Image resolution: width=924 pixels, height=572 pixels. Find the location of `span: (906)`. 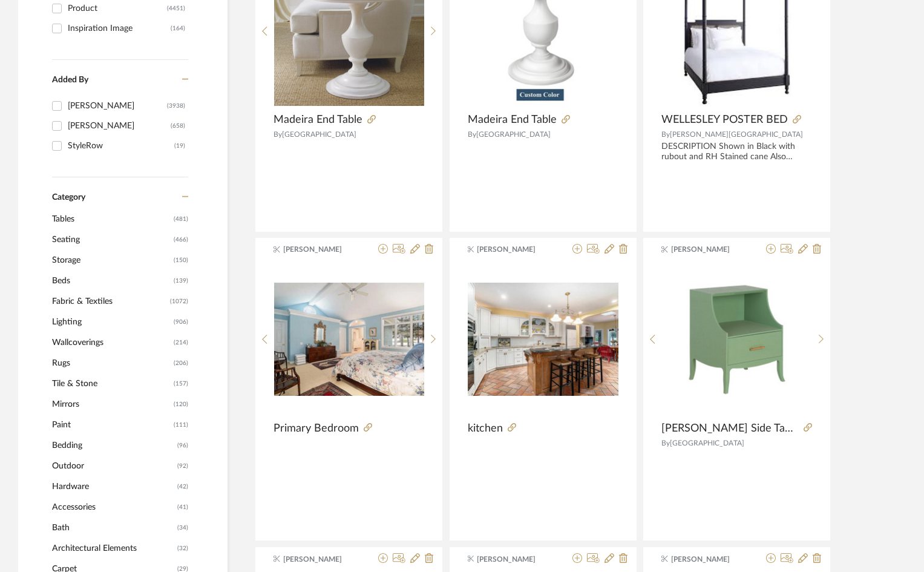

span: (906) is located at coordinates (181, 322).